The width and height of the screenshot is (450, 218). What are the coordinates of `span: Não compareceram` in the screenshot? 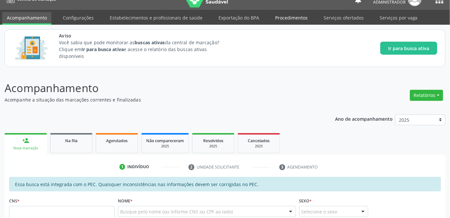 It's located at (165, 141).